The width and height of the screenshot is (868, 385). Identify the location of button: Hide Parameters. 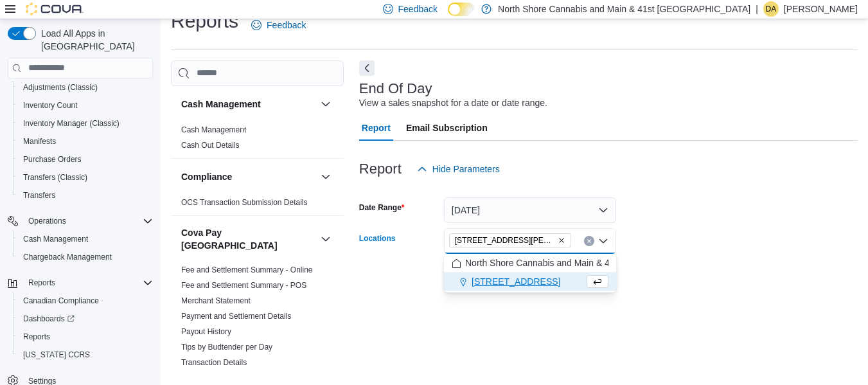
(458, 169).